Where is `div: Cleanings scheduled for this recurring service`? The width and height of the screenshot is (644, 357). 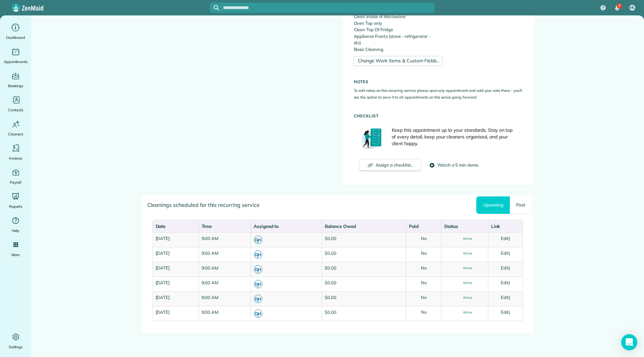 div: Cleanings scheduled for this recurring service is located at coordinates (337, 205).